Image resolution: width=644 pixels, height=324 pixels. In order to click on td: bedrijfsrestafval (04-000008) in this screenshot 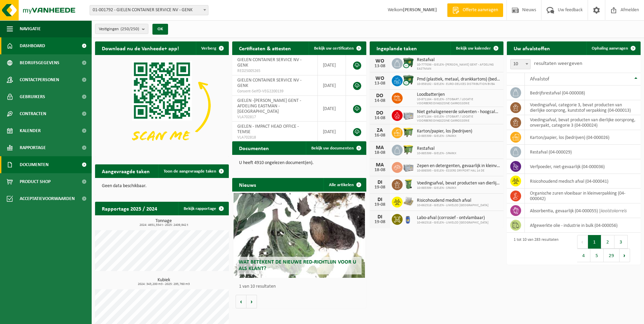, I will do `click(583, 93)`.